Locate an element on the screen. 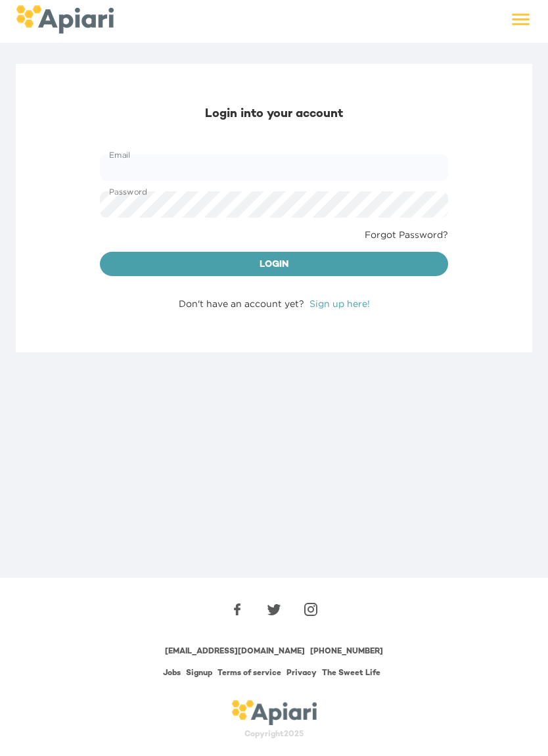  a: Sign up here! is located at coordinates (340, 303).